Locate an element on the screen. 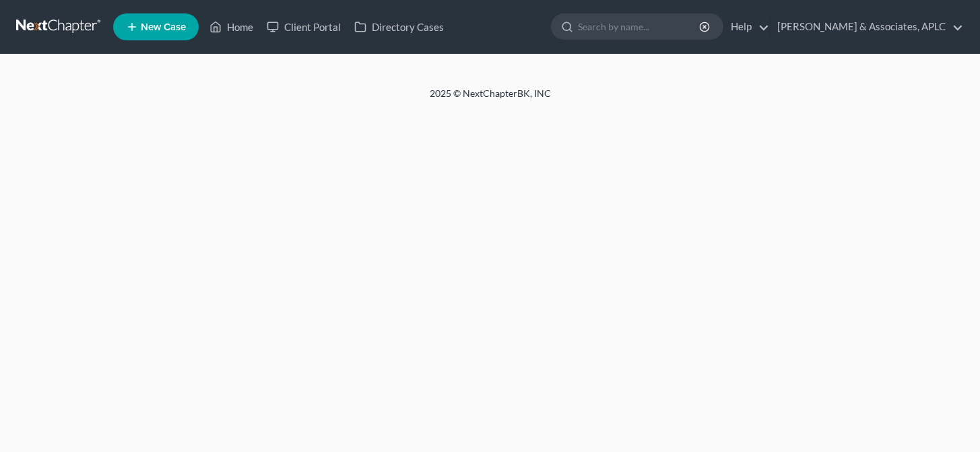 The width and height of the screenshot is (980, 452). input: Search by name... is located at coordinates (639, 26).